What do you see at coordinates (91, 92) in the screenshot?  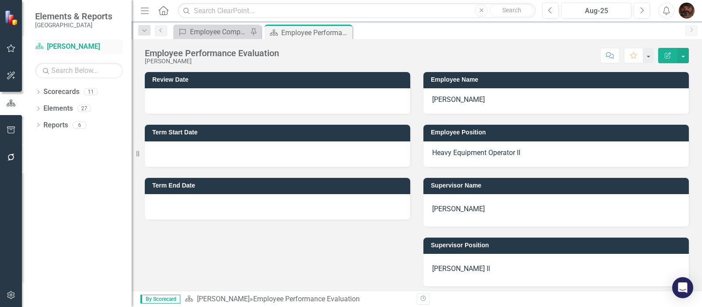 I see `div: 11` at bounding box center [91, 92].